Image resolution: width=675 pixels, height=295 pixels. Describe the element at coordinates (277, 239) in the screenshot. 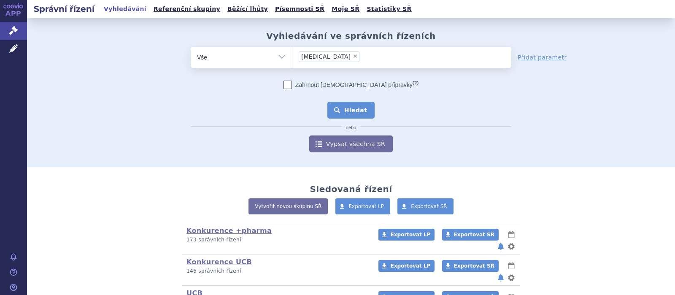

I see `p: 173 správních řízení` at that location.